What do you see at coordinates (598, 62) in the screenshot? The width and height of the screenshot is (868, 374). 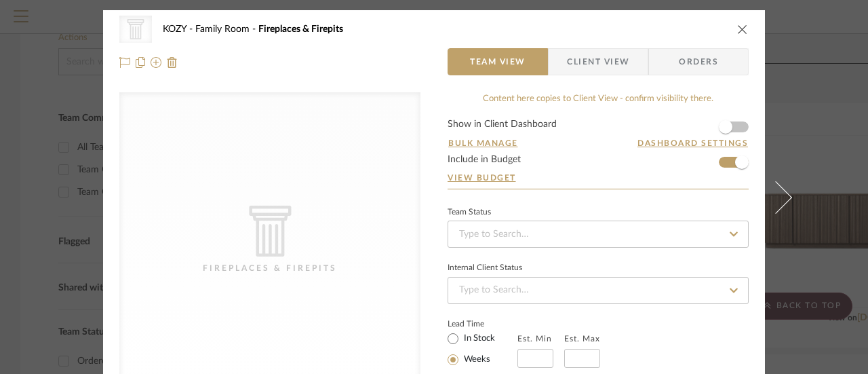 I see `span: Client View` at bounding box center [598, 62].